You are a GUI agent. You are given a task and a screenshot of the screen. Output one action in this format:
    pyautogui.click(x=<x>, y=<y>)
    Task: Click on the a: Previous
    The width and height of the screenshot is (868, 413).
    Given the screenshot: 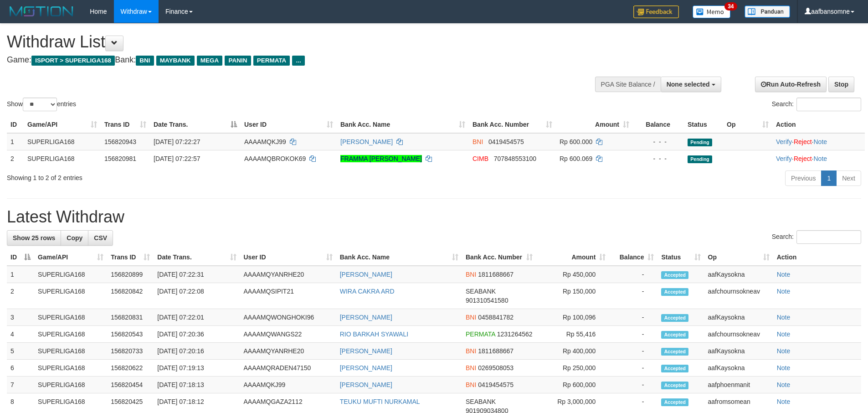 What is the action you would take?
    pyautogui.click(x=803, y=179)
    